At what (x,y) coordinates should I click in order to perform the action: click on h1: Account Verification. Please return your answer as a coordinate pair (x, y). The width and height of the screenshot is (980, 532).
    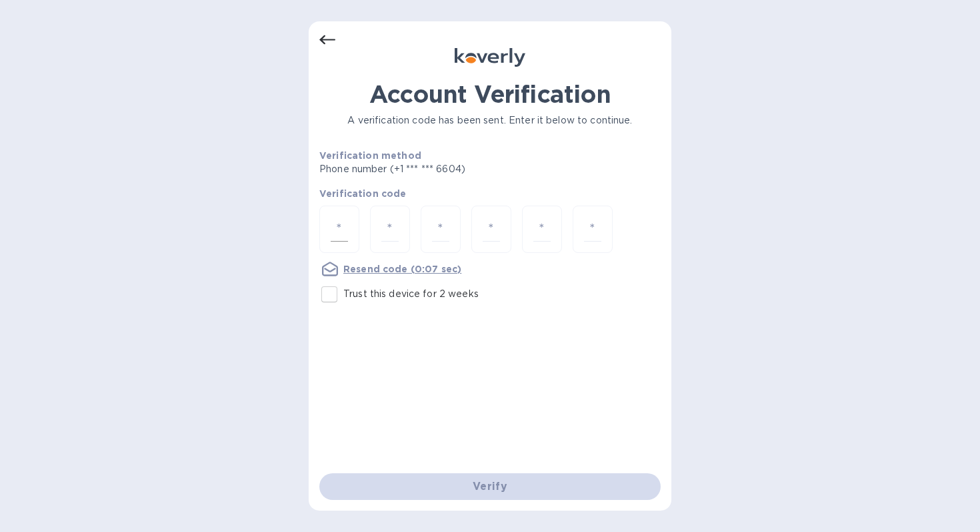
    Looking at the image, I should click on (490, 94).